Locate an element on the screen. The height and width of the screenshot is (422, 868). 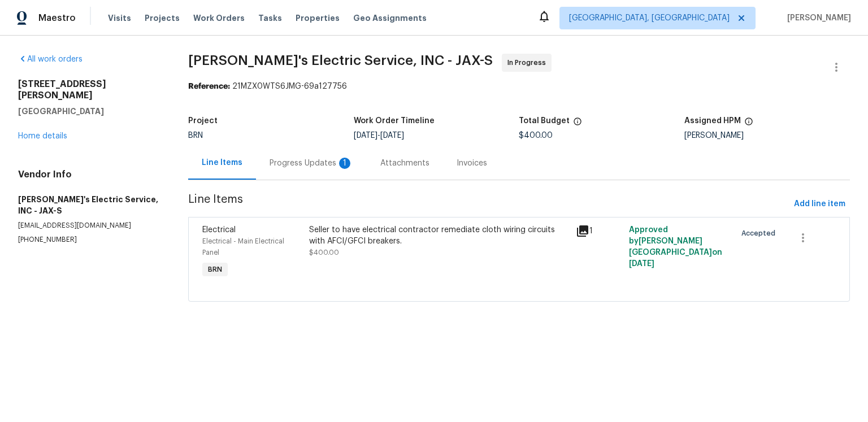
button: Add line item is located at coordinates (820, 204).